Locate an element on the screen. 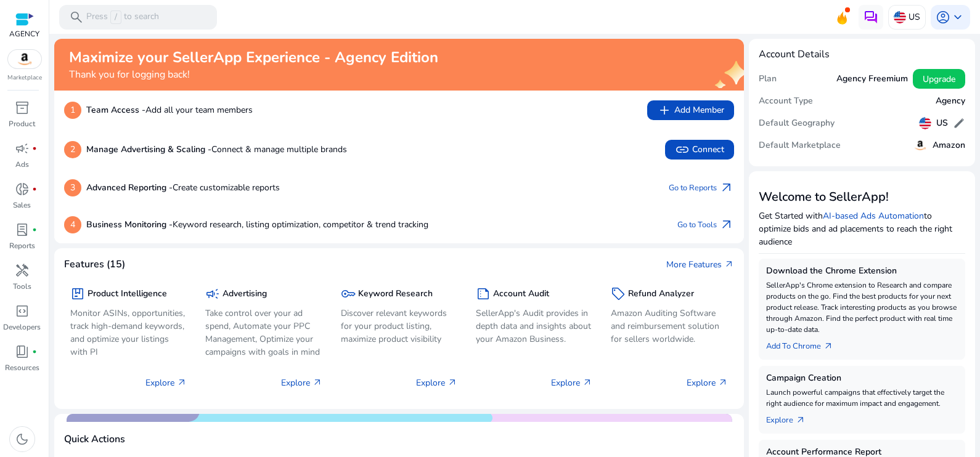  button: addAdd Member is located at coordinates (691, 110).